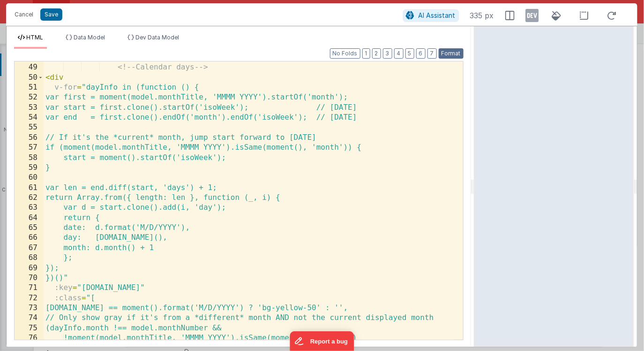  I want to click on div: 58, so click(29, 157).